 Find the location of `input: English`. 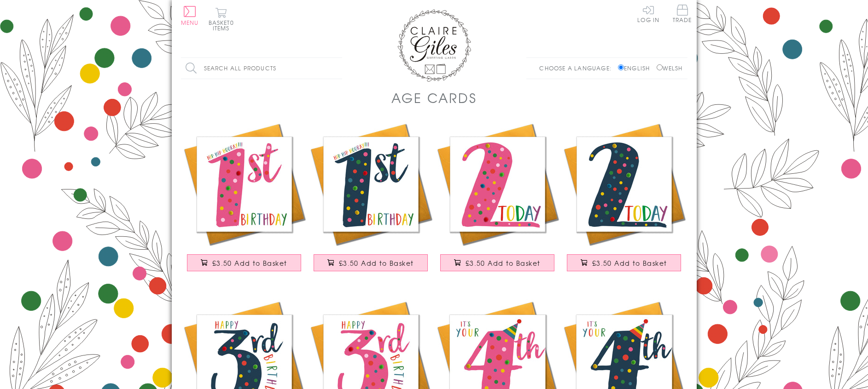

input: English is located at coordinates (620, 67).